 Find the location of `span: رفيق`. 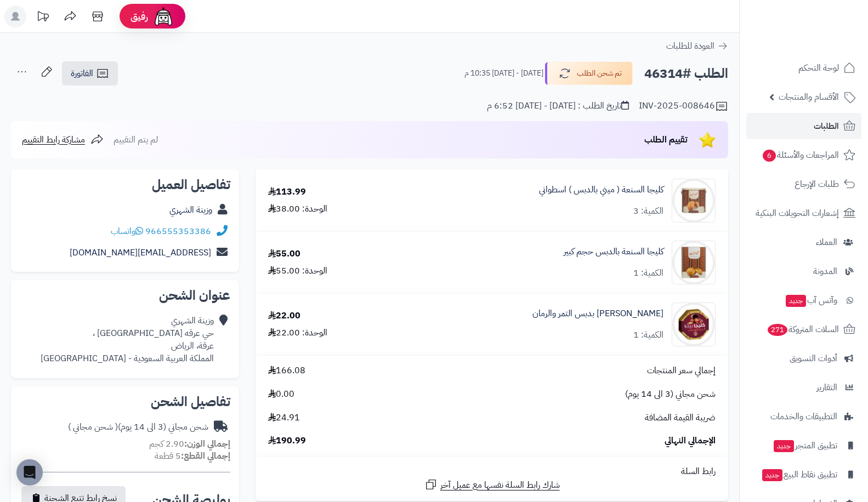

span: رفيق is located at coordinates (139, 17).